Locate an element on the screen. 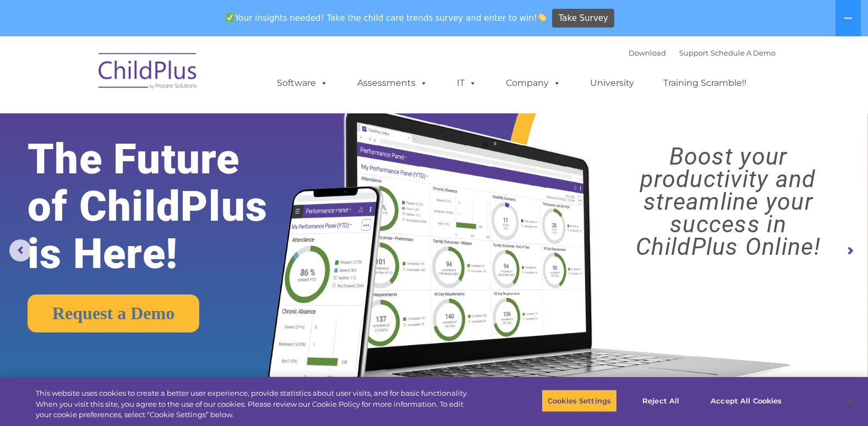 Image resolution: width=868 pixels, height=426 pixels. button: Cookies Settings is located at coordinates (579, 401).